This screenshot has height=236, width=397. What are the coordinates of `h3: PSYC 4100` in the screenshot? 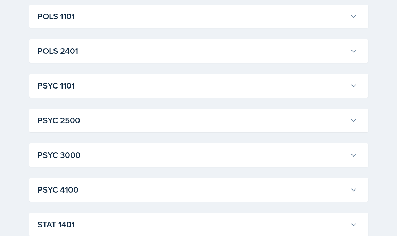 It's located at (192, 190).